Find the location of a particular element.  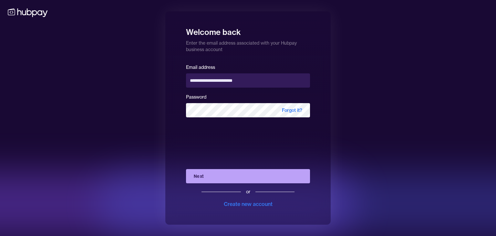

h1: Welcome back is located at coordinates (248, 30).